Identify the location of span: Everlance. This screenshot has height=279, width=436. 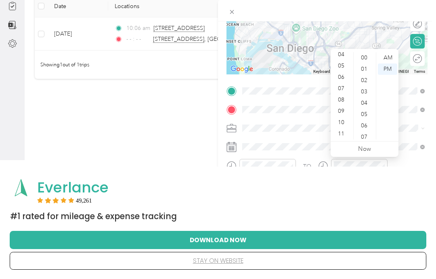
(73, 187).